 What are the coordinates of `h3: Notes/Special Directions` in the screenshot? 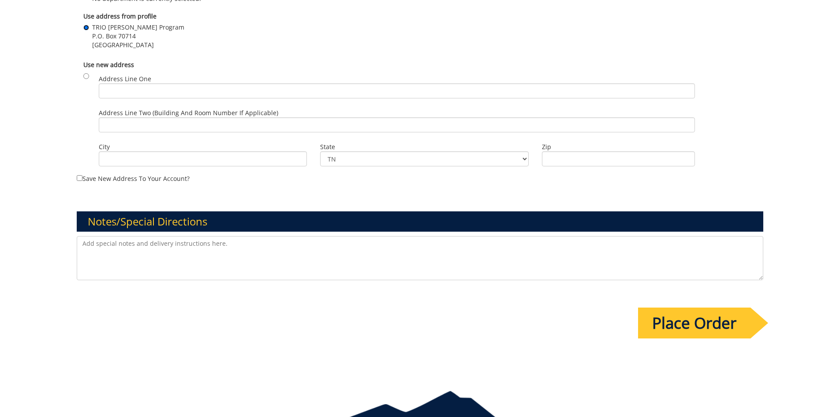 It's located at (420, 221).